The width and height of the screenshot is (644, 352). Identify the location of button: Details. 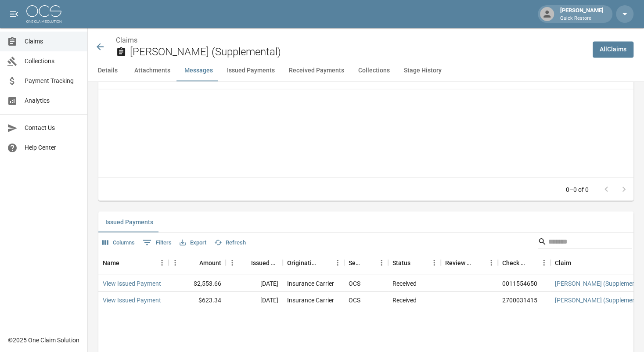
(108, 71).